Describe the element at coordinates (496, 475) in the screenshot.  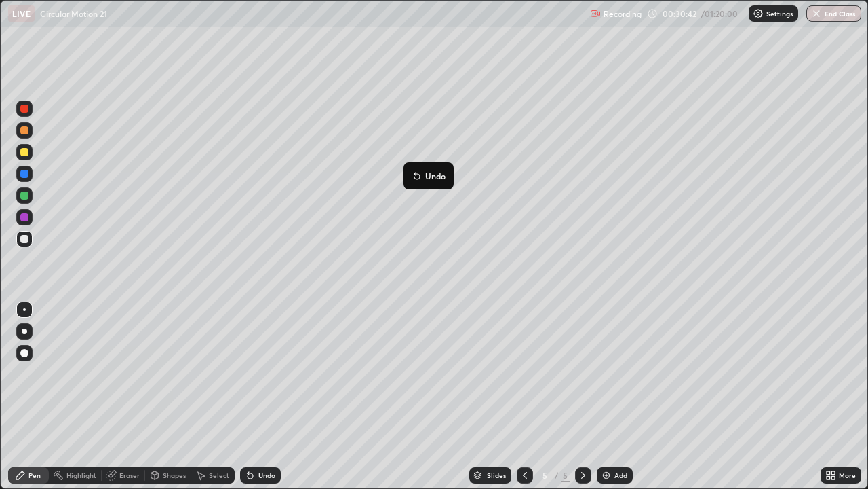
I see `div: Slides` at that location.